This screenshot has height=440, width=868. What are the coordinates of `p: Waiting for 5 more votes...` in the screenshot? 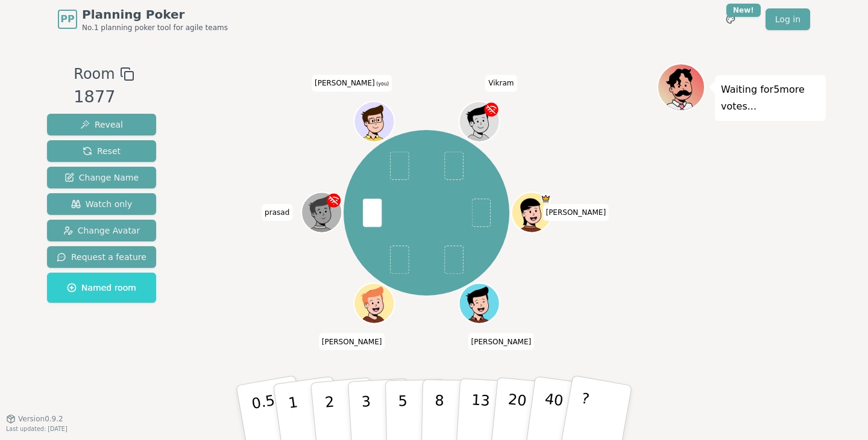 It's located at (770, 98).